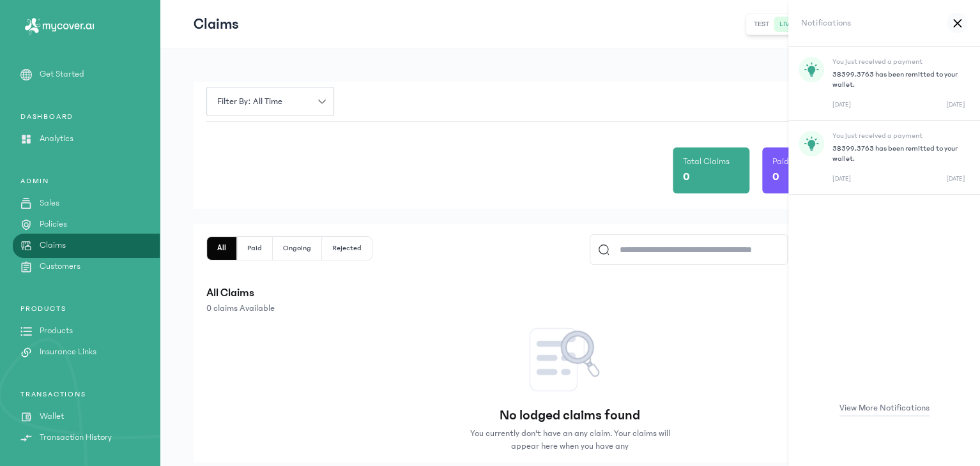 Image resolution: width=980 pixels, height=466 pixels. Describe the element at coordinates (56, 139) in the screenshot. I see `p: Analytics` at that location.